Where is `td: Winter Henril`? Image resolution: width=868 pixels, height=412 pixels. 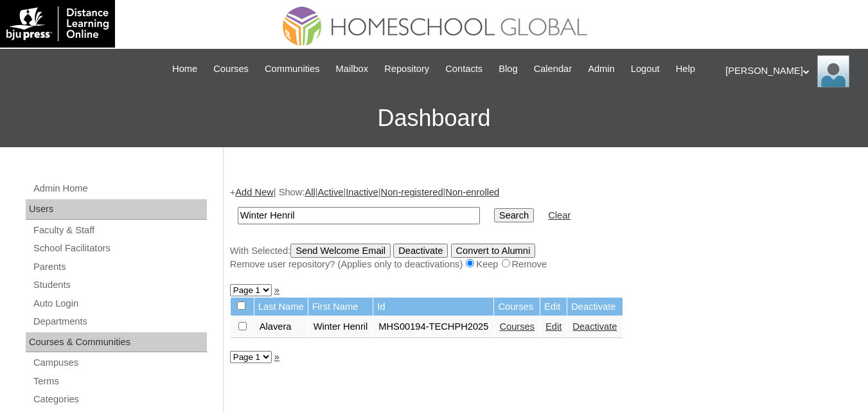
td: Winter Henril is located at coordinates (340, 327).